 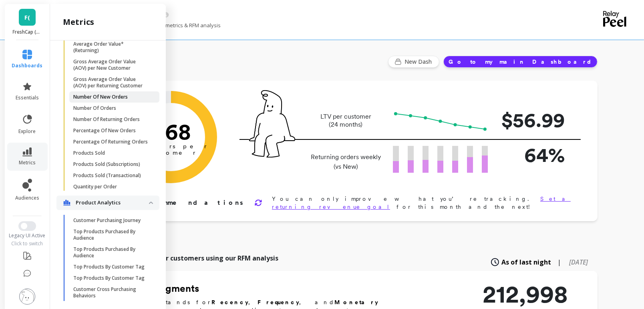 What do you see at coordinates (89, 153) in the screenshot?
I see `p: Products Sold` at bounding box center [89, 153].